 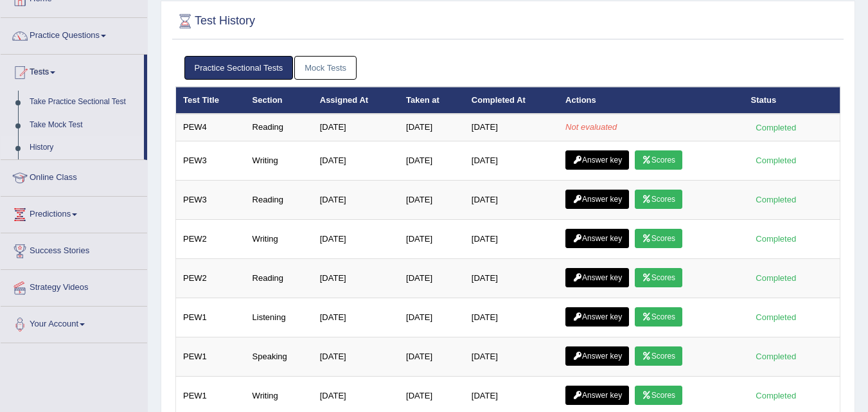 I want to click on a: Predictions, so click(x=74, y=213).